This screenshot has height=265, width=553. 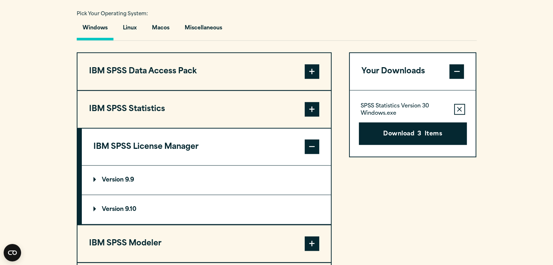 What do you see at coordinates (130, 30) in the screenshot?
I see `button: Linux` at bounding box center [130, 30].